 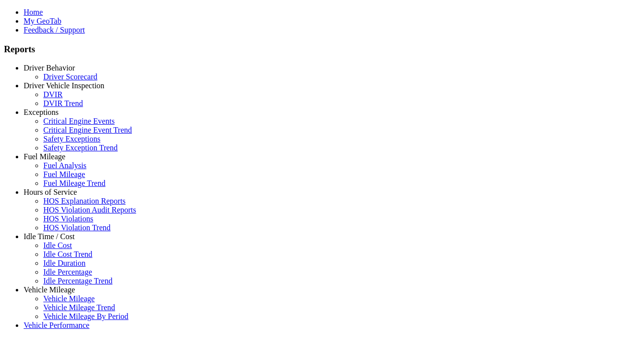 I want to click on a: Vehicle Mileage By Period, so click(x=86, y=316).